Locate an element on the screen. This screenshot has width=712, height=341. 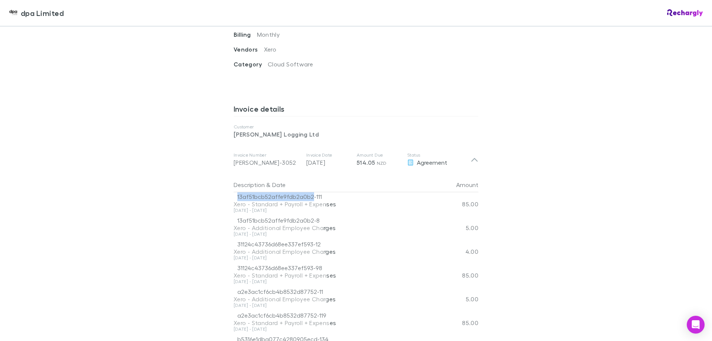
span: 13af51bcb52affe9fdb2a0b2-8 is located at coordinates (278, 223).